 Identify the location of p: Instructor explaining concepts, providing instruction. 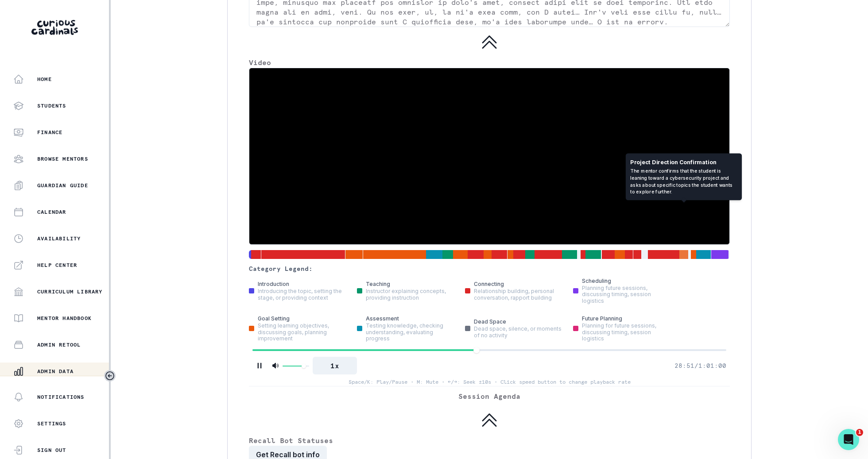
(410, 295).